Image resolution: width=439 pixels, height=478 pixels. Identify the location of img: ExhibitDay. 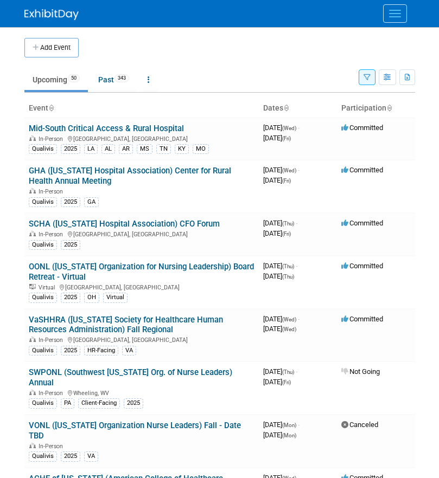
(52, 15).